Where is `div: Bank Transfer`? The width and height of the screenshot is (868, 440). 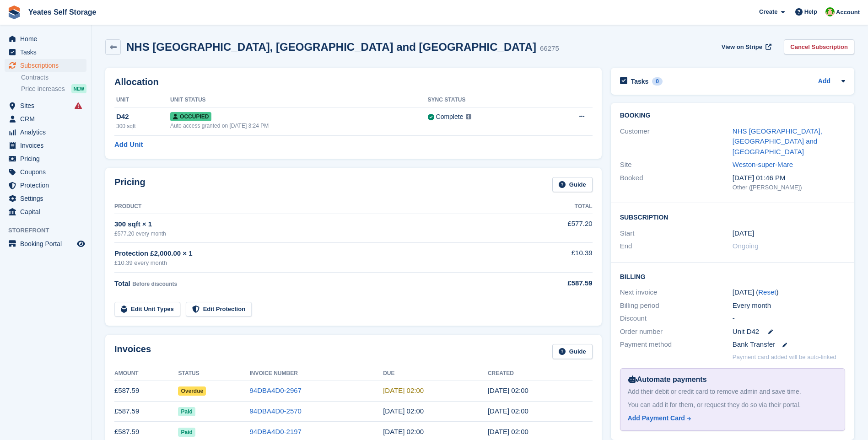
div: Bank Transfer is located at coordinates (789, 345).